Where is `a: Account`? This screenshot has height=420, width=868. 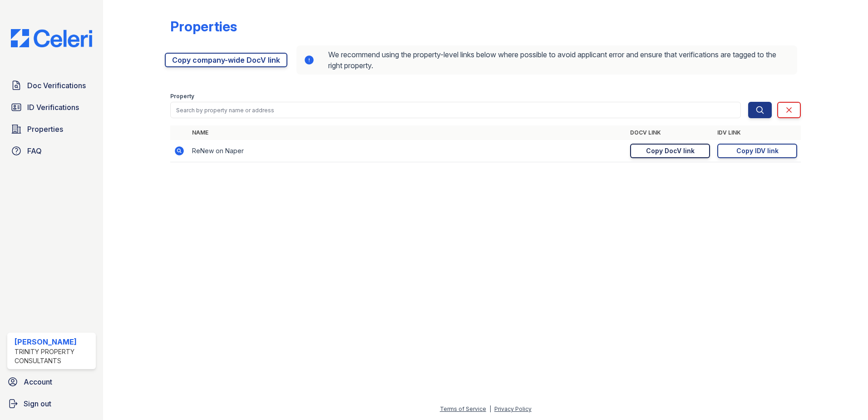
a: Account is located at coordinates (51, 382).